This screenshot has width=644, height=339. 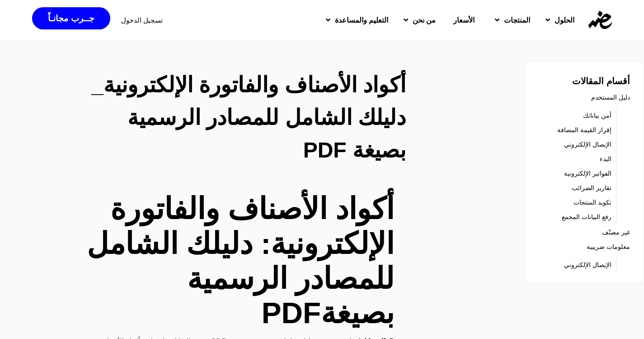 What do you see at coordinates (588, 173) in the screenshot?
I see `a: الفواتير الإلكترونية` at bounding box center [588, 173].